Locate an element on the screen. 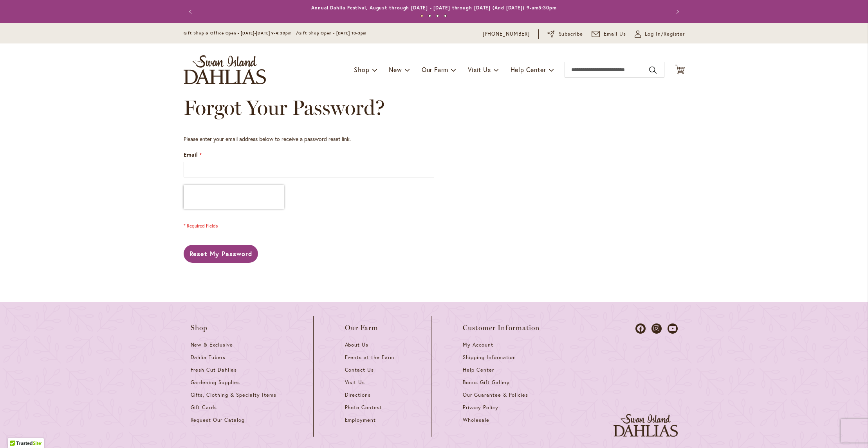  span: Log In/Register is located at coordinates (665, 34).